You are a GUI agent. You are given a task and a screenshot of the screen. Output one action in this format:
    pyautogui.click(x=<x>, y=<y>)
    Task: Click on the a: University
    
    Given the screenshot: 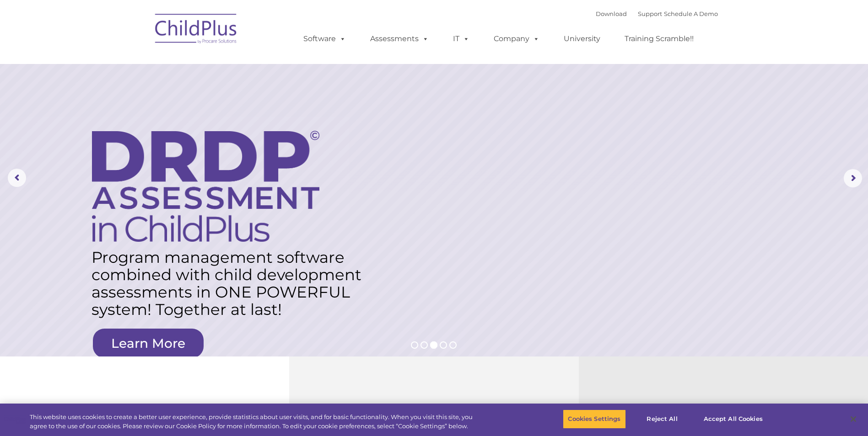 What is the action you would take?
    pyautogui.click(x=582, y=39)
    